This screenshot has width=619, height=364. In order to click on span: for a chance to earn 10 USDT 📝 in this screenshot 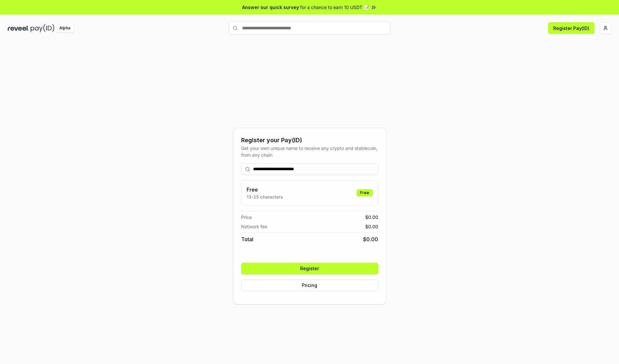, I will do `click(335, 7)`.